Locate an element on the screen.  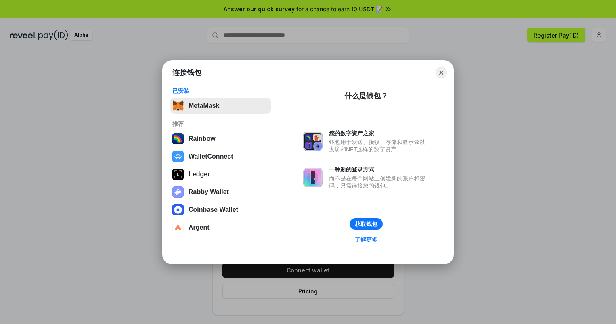
button: Ledger is located at coordinates (220, 174).